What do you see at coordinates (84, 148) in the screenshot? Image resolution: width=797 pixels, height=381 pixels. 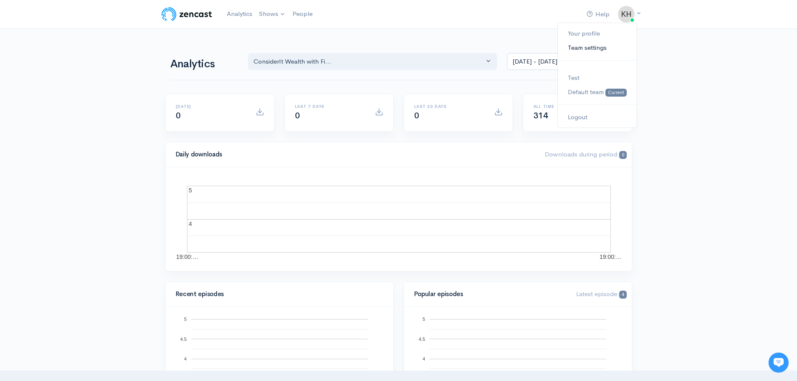 I see `p: Find an answer quickly` at bounding box center [84, 148].